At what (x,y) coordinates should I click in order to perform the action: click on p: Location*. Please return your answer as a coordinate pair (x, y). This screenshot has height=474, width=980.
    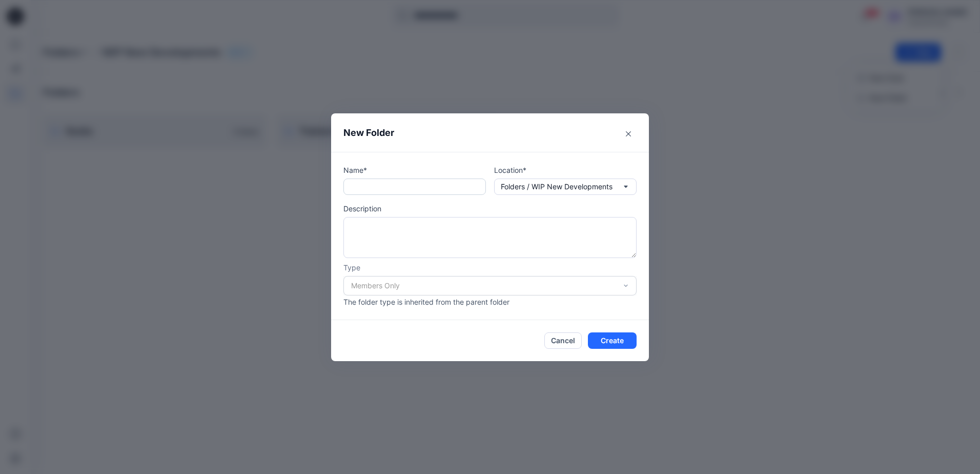
    Looking at the image, I should click on (565, 170).